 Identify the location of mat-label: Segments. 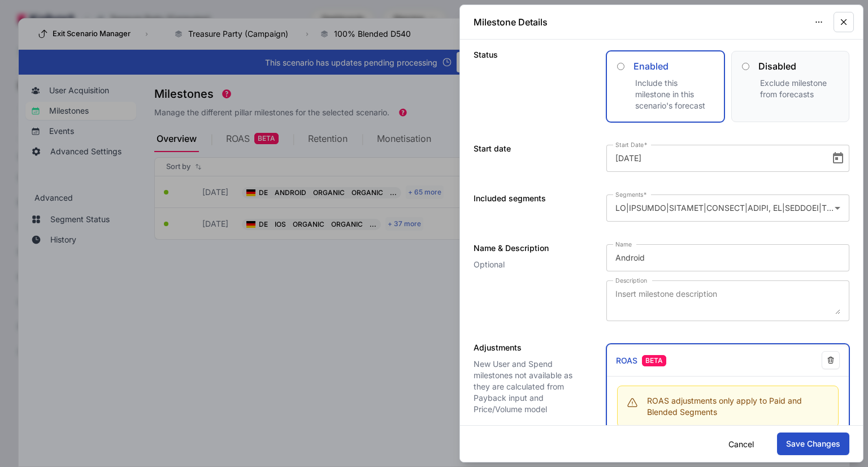
(629, 194).